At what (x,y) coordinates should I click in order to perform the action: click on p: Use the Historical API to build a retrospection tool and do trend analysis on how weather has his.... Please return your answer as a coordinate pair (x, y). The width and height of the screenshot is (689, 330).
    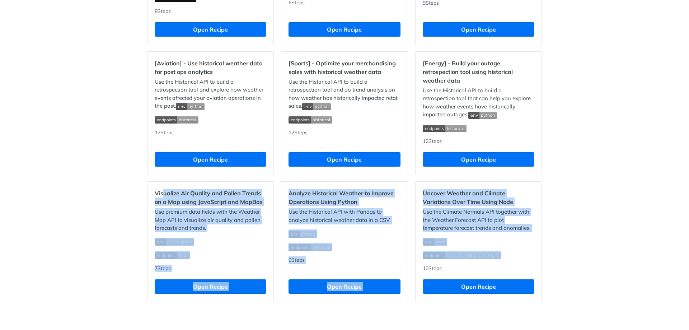
    Looking at the image, I should click on (344, 94).